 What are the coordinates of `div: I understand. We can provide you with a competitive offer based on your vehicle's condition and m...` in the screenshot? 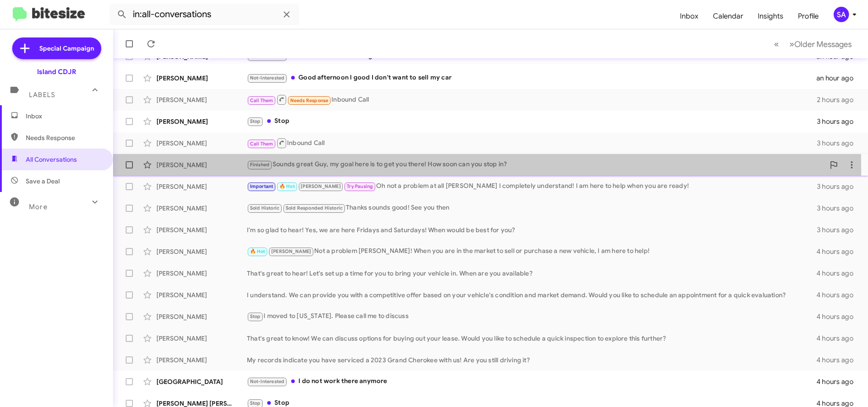 It's located at (532, 295).